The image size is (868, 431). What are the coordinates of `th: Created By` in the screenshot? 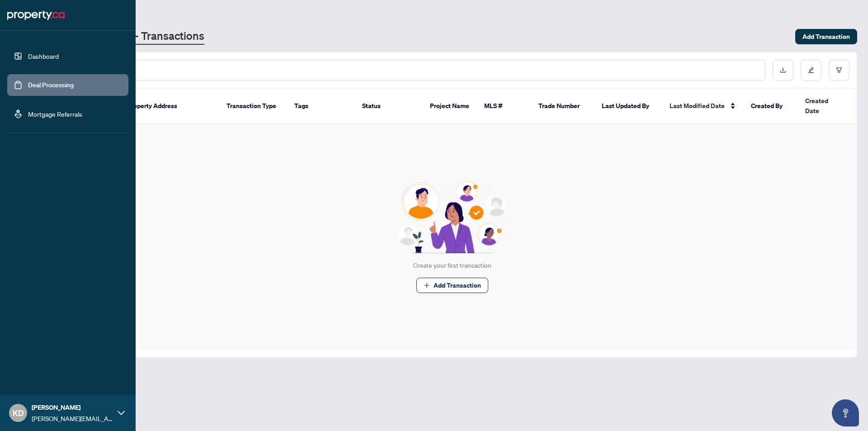 It's located at (770, 106).